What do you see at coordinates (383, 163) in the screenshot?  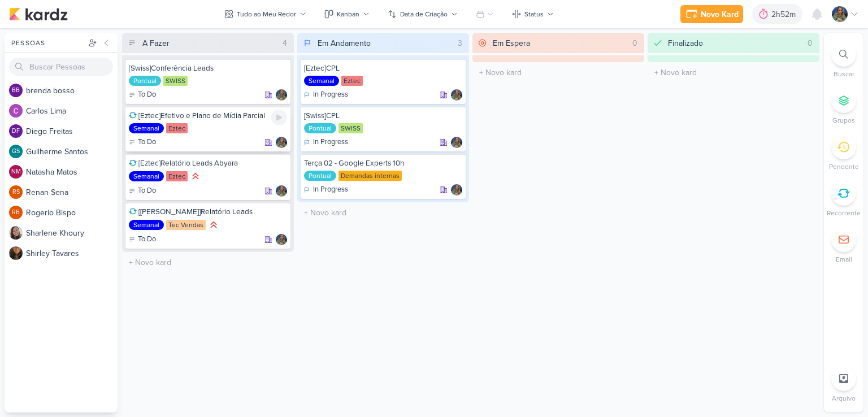 I see `div: Terça 02 - Google Experts 10h` at bounding box center [383, 163].